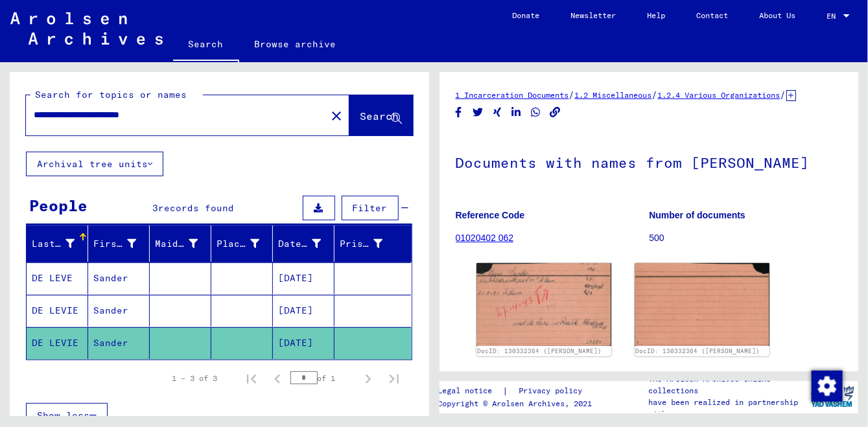 The image size is (868, 427). I want to click on a: 1.2 Miscellaneous, so click(614, 95).